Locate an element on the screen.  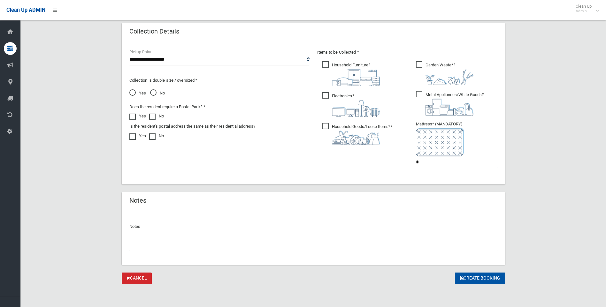
img: e7408bece873d2c1783593a074e5cb2f.png is located at coordinates (440, 142).